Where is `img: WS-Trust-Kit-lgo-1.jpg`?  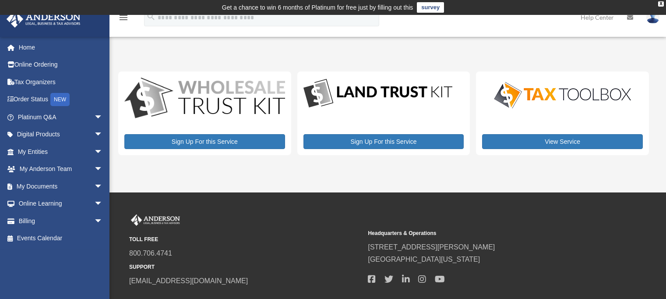
img: WS-Trust-Kit-lgo-1.jpg is located at coordinates (205, 99).